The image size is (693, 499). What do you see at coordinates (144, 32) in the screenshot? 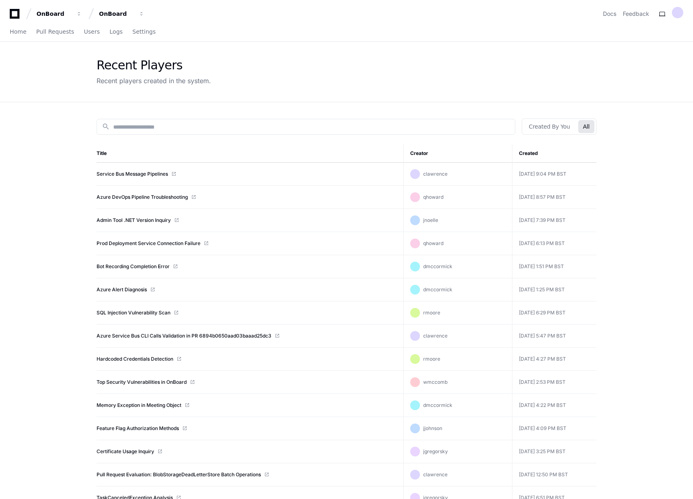
I see `span: Settings` at bounding box center [144, 32].